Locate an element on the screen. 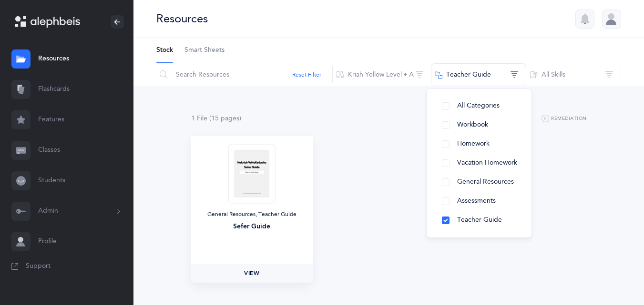 The height and width of the screenshot is (305, 644). div: Resources is located at coordinates (182, 18).